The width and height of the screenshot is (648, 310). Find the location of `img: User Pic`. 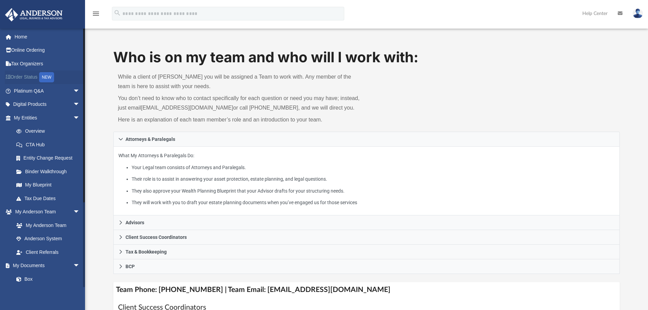

img: User Pic is located at coordinates (637, 13).